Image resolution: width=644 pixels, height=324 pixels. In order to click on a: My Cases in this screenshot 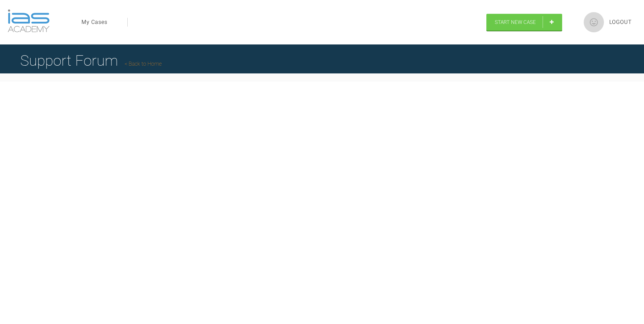, I will do `click(95, 22)`.